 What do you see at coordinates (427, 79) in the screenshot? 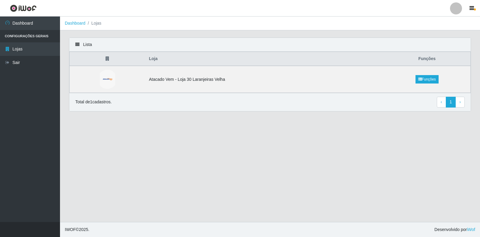
I see `a: Funções` at bounding box center [427, 79].